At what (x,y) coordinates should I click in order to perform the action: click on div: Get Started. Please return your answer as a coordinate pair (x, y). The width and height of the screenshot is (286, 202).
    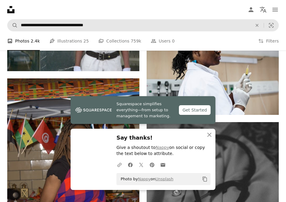
    Looking at the image, I should click on (194, 110).